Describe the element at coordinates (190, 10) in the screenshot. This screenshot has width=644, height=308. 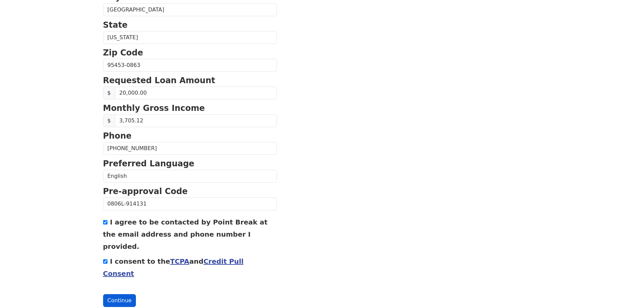
I see `input: City` at that location.